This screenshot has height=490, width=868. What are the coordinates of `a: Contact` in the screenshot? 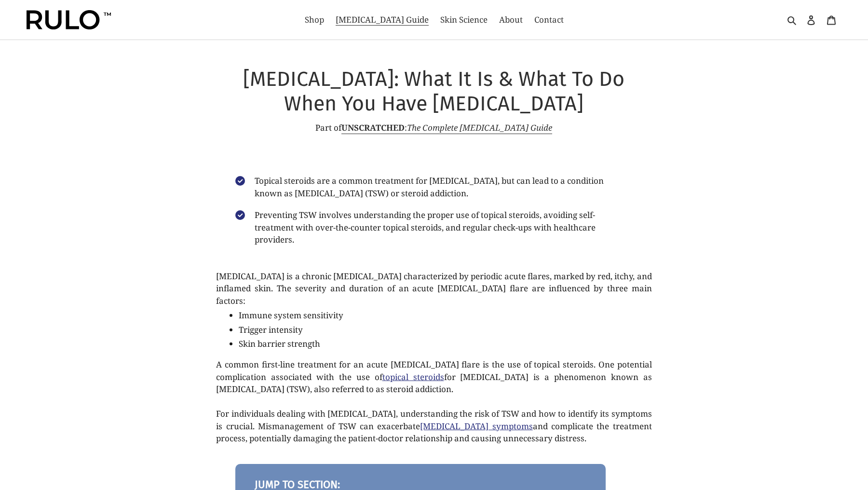 It's located at (549, 20).